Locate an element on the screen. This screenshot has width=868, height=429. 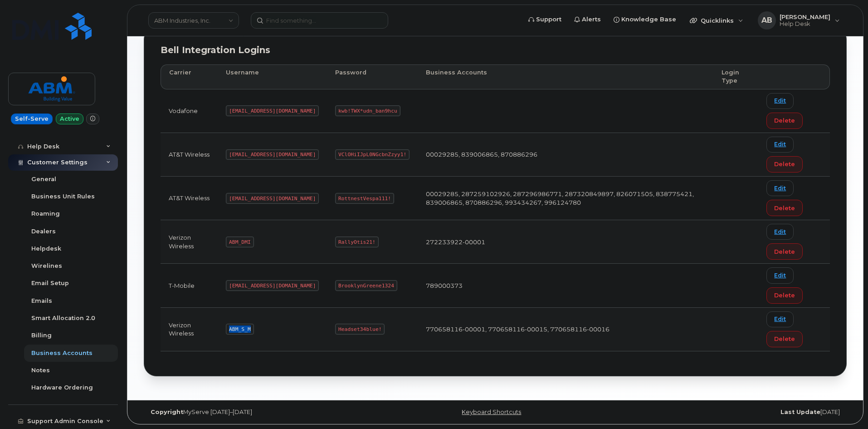
th: Carrier is located at coordinates (189, 77).